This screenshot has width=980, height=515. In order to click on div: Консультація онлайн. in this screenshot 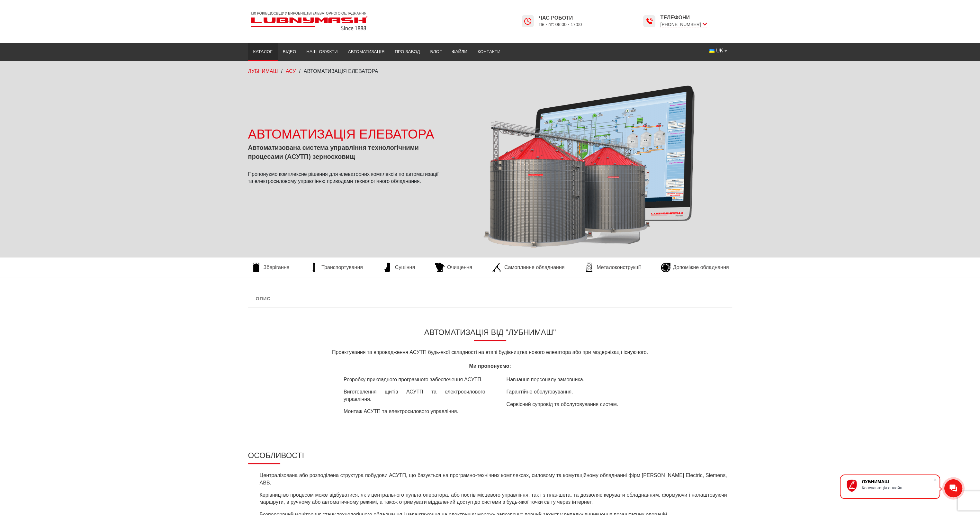, I will do `click(898, 488)`.